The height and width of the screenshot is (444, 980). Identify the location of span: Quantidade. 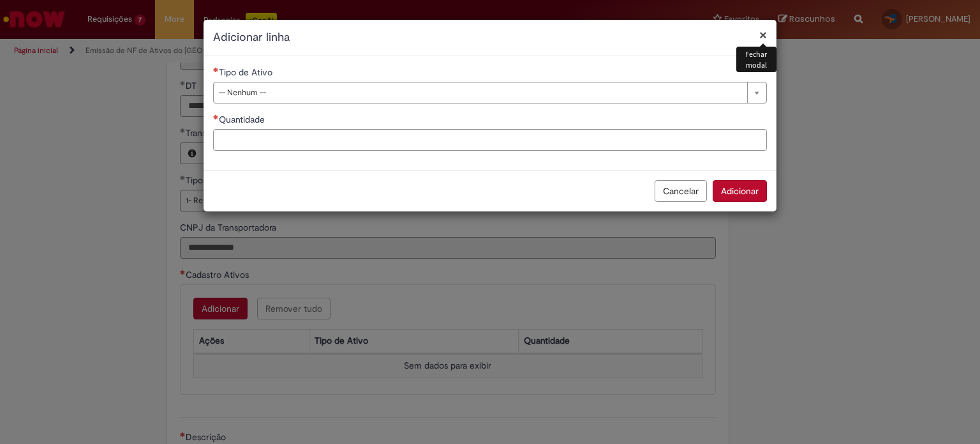
(243, 120).